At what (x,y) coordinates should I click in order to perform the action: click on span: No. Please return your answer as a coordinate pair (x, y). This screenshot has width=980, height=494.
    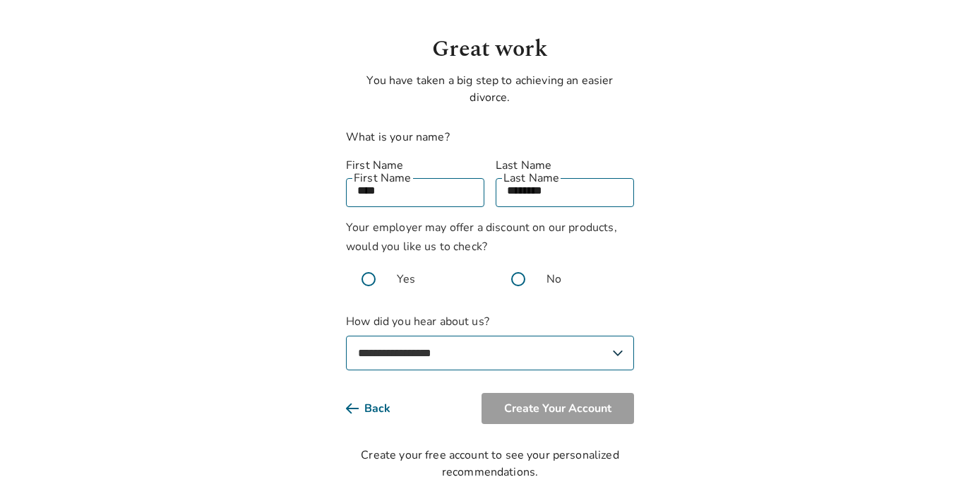
    Looking at the image, I should click on (553, 279).